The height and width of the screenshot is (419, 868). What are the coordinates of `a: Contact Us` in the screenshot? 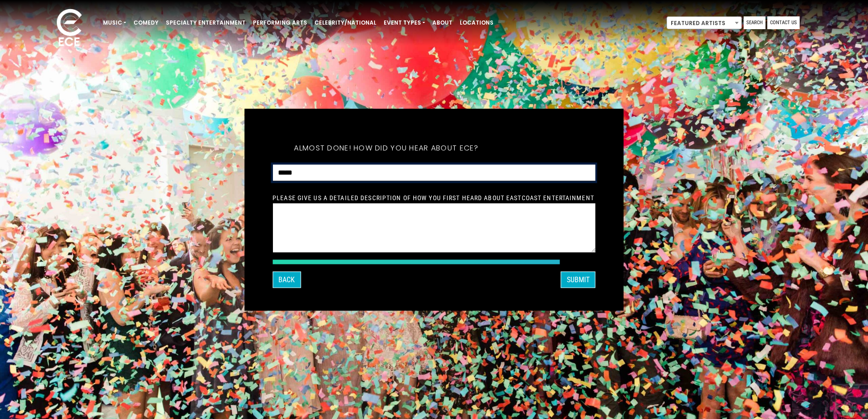 It's located at (784, 23).